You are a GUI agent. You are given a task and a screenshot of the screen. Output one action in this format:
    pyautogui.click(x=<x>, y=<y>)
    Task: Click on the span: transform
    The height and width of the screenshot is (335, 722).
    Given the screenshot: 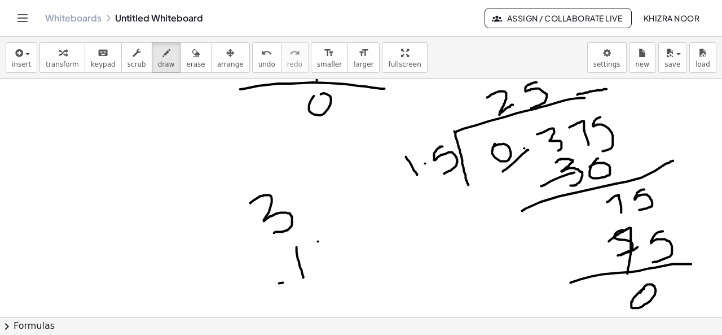 What is the action you would take?
    pyautogui.click(x=62, y=64)
    